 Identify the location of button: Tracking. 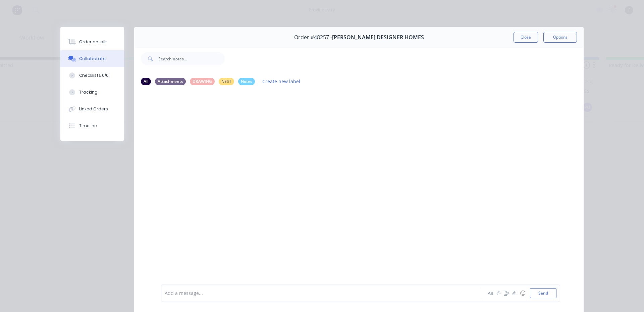
(92, 92).